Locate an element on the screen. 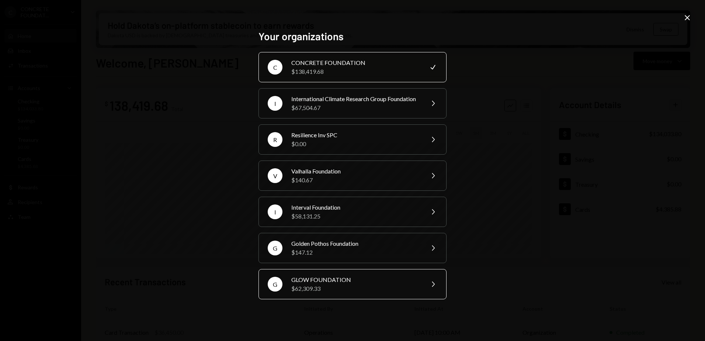 This screenshot has width=705, height=341. div: $147.12 is located at coordinates (355, 252).